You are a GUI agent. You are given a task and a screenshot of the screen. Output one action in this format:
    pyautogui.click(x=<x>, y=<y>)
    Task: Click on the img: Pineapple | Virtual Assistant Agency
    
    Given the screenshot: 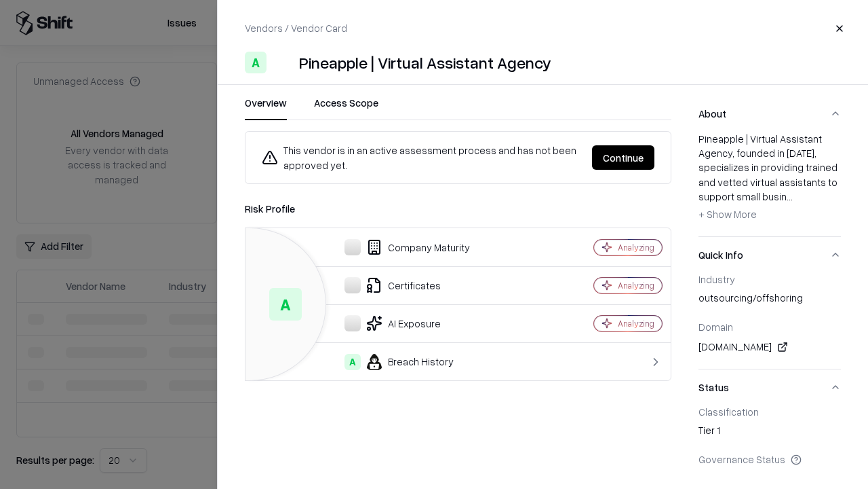 What is the action you would take?
    pyautogui.click(x=283, y=63)
    